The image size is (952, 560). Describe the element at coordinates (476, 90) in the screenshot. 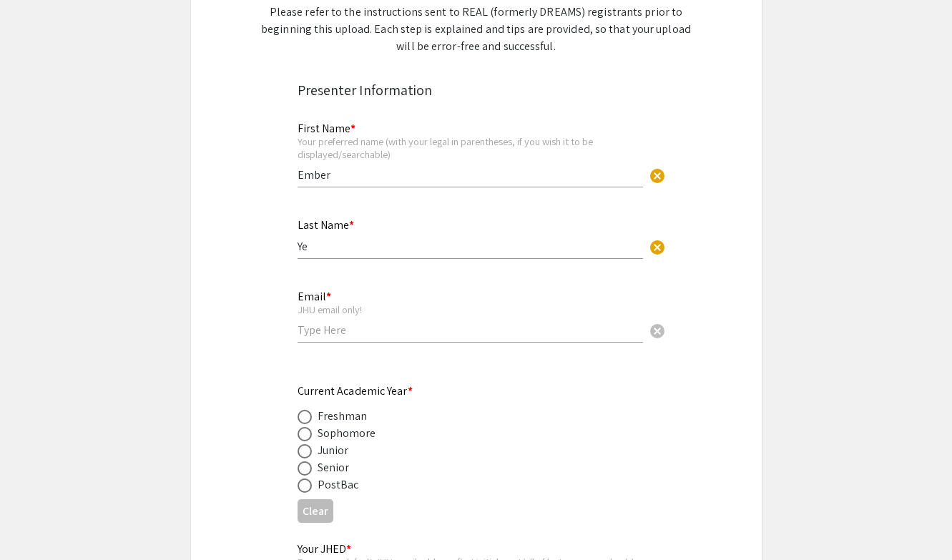

I see `div: Presenter Information` at that location.